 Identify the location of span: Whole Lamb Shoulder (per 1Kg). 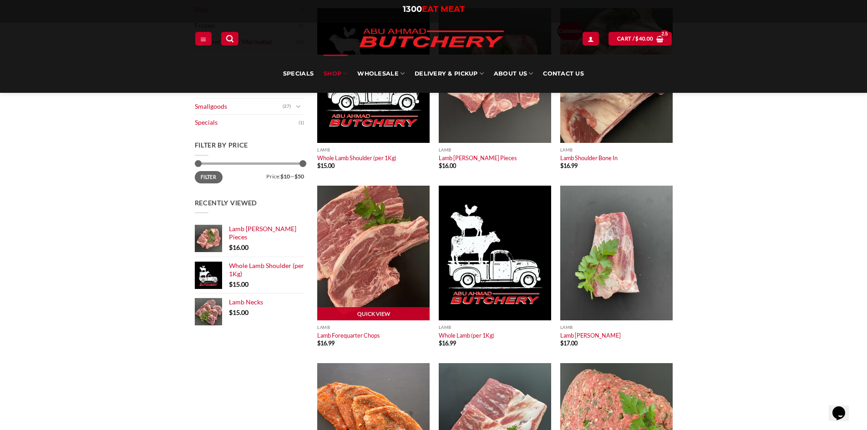
(266, 269).